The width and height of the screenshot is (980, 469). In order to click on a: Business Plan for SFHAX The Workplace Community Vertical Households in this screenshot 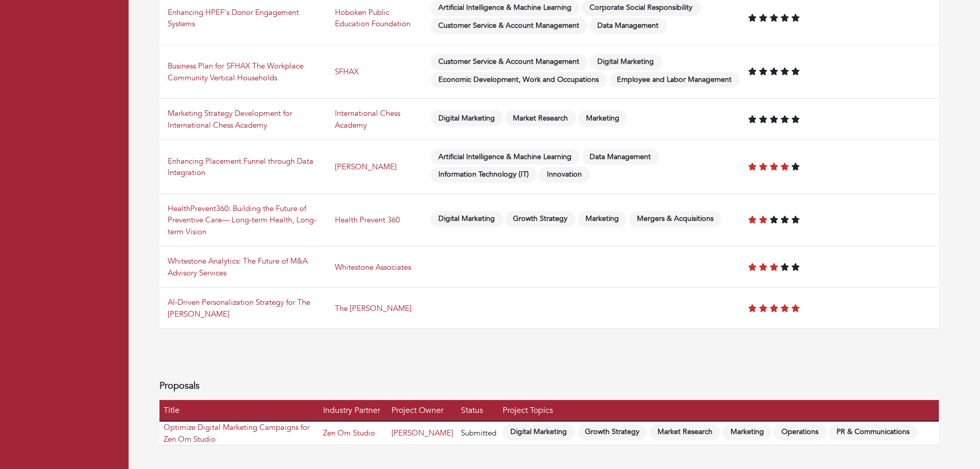, I will do `click(235, 71)`.